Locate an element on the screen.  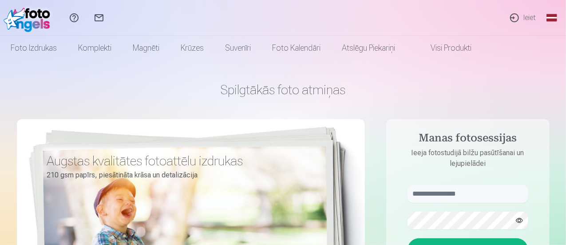
p: Ieeja fotostudijā bilžu pasūtīšanai un lejupielādei is located at coordinates (468, 158).